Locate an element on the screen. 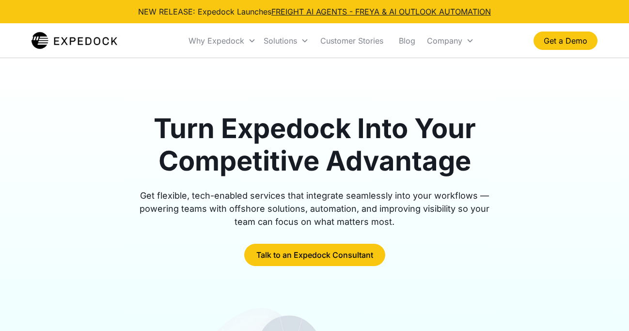  div: NEW RELEASE: Expedock Launches is located at coordinates (315, 12).